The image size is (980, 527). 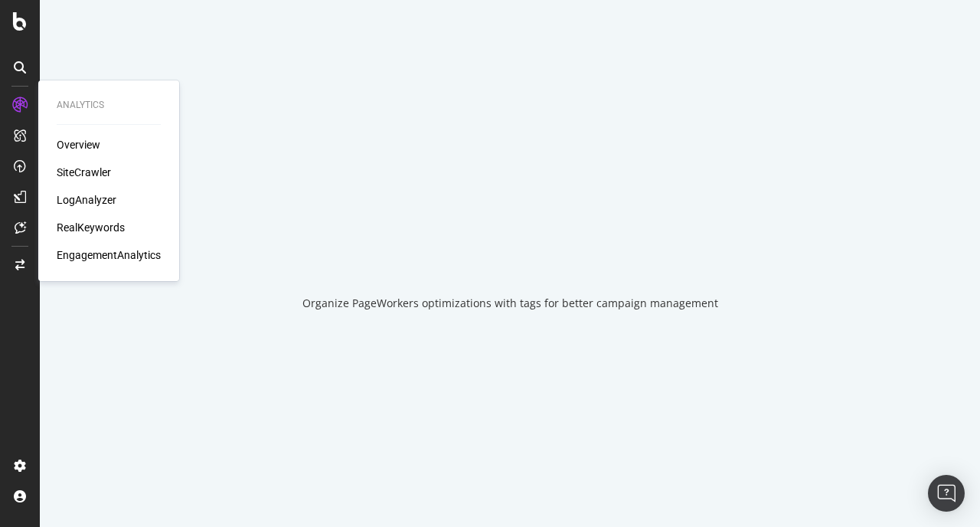 I want to click on a: LogAnalyzer, so click(x=86, y=200).